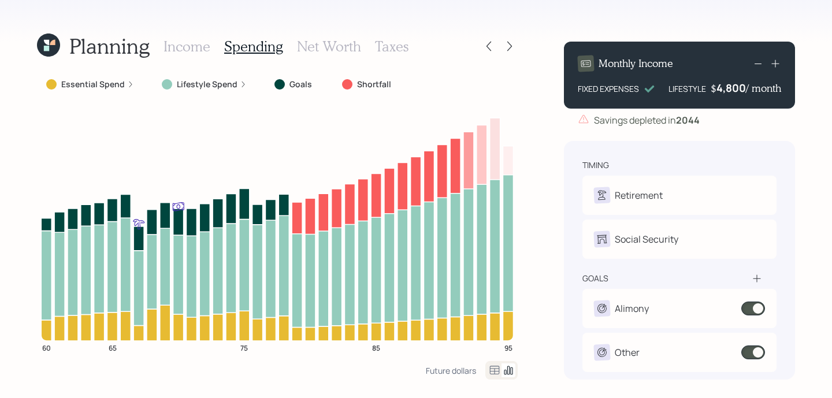  Describe the element at coordinates (374, 84) in the screenshot. I see `label: Shortfall` at that location.